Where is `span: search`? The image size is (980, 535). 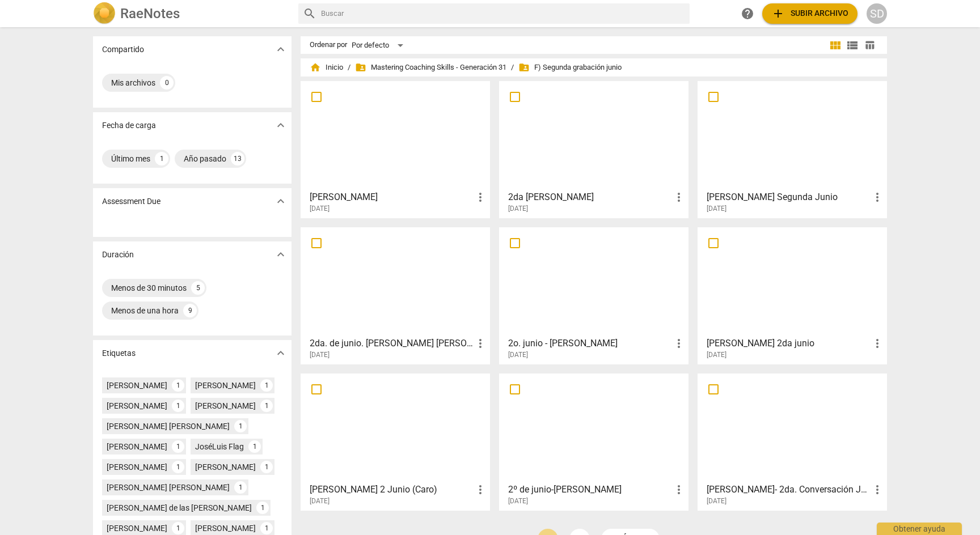
span: search is located at coordinates (310, 14).